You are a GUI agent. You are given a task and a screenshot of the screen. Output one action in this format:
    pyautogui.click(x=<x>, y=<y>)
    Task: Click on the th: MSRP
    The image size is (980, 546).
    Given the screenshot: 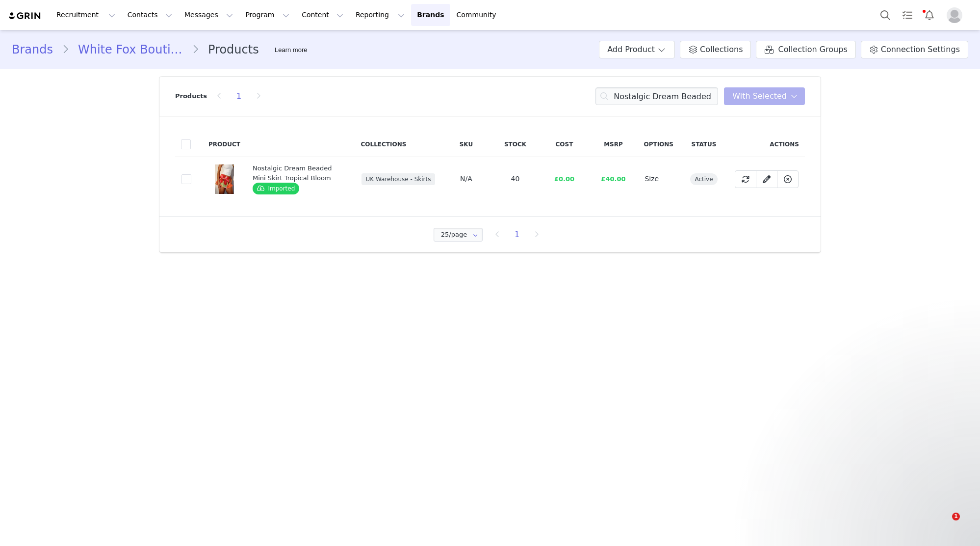 What is the action you would take?
    pyautogui.click(x=613, y=144)
    